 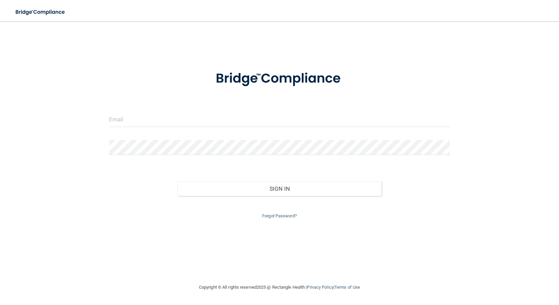 What do you see at coordinates (280, 215) in the screenshot?
I see `a: Forgot Password?` at bounding box center [280, 215].